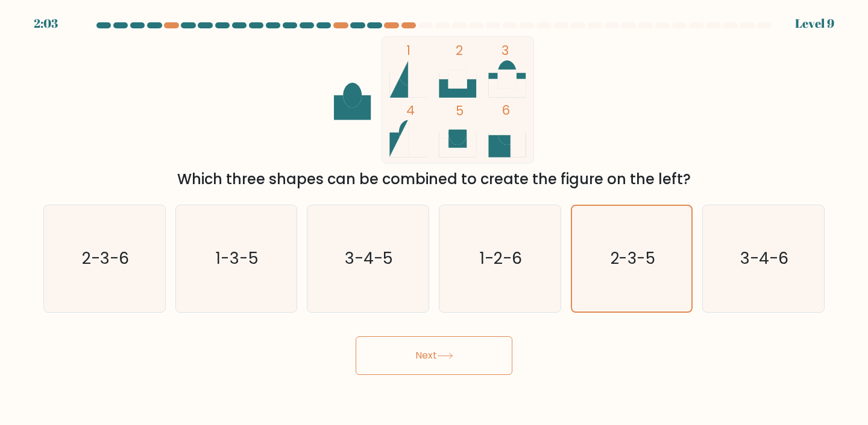 The height and width of the screenshot is (425, 868). Describe the element at coordinates (434, 356) in the screenshot. I see `button: Next` at that location.